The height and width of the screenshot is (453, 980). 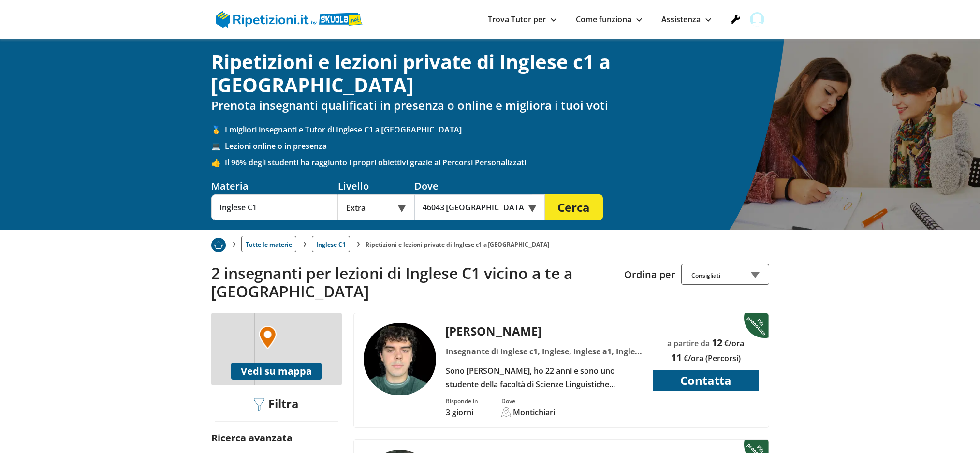 I want to click on input: Es. Indirizzo o CAP, so click(x=473, y=207).